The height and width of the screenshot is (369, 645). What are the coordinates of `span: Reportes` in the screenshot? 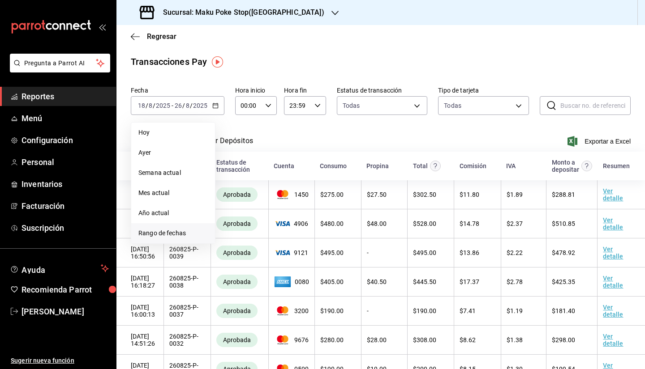 It's located at (65, 96).